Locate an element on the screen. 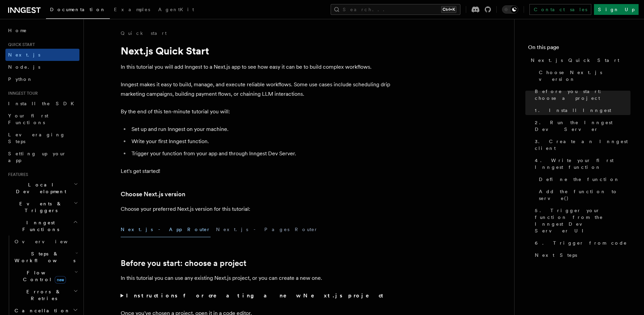 This screenshot has height=315, width=644. span: Define the function is located at coordinates (579, 179).